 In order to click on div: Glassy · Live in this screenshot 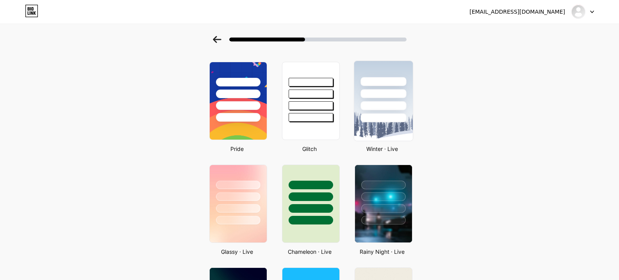, I will do `click(237, 251)`.